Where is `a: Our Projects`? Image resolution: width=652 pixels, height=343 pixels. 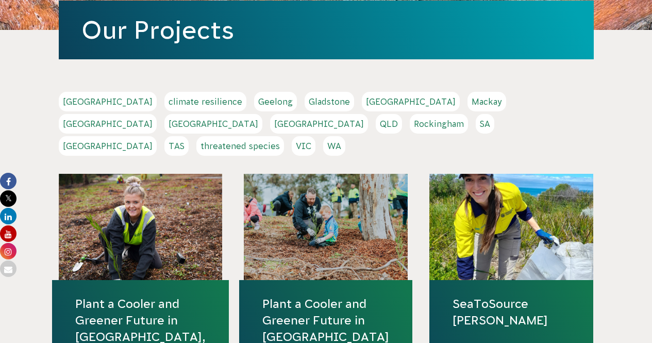
a: Our Projects is located at coordinates (158, 30).